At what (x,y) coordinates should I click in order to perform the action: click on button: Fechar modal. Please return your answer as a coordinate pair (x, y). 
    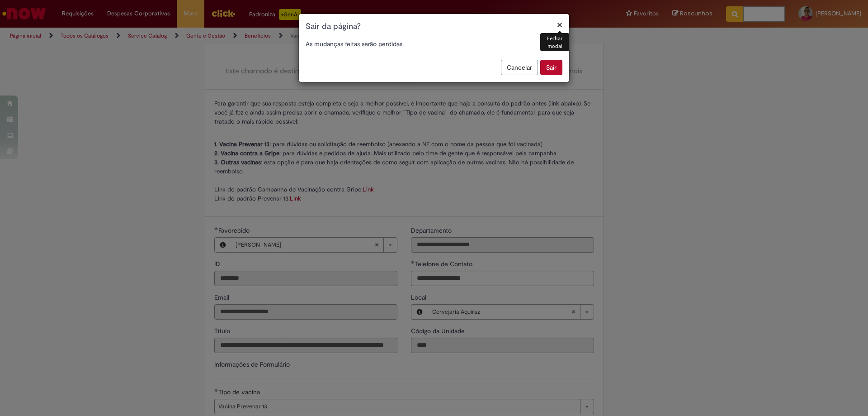
    Looking at the image, I should click on (560, 24).